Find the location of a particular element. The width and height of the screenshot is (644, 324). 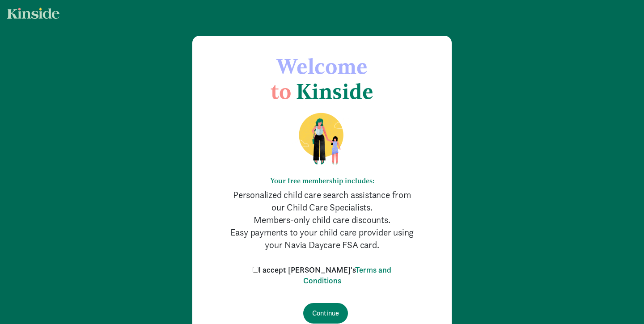

span: to is located at coordinates (280, 92).